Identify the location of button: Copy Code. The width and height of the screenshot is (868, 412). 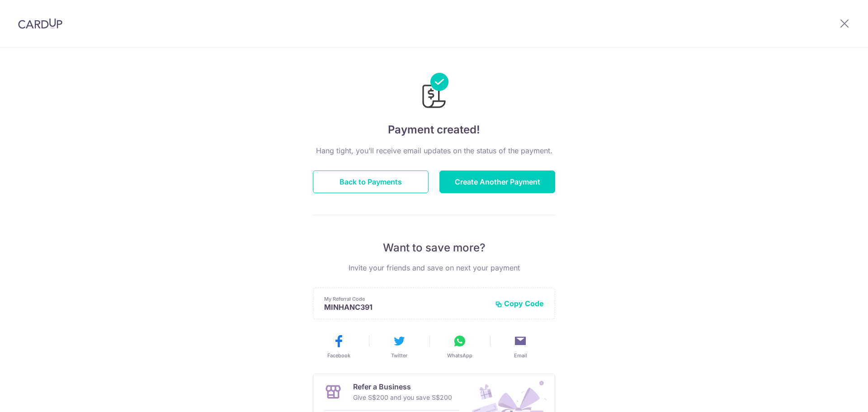
(520, 303).